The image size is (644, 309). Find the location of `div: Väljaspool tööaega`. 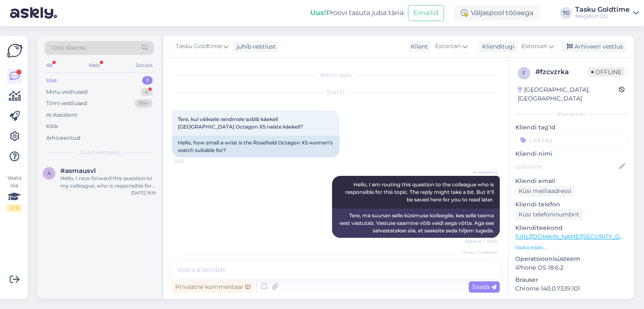

div: Väljaspool tööaega is located at coordinates (497, 13).